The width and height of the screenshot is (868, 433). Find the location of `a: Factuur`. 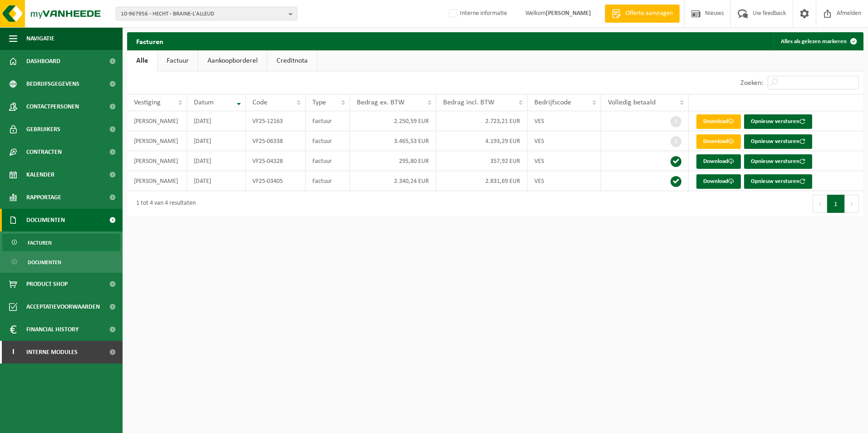

a: Factuur is located at coordinates (177, 61).